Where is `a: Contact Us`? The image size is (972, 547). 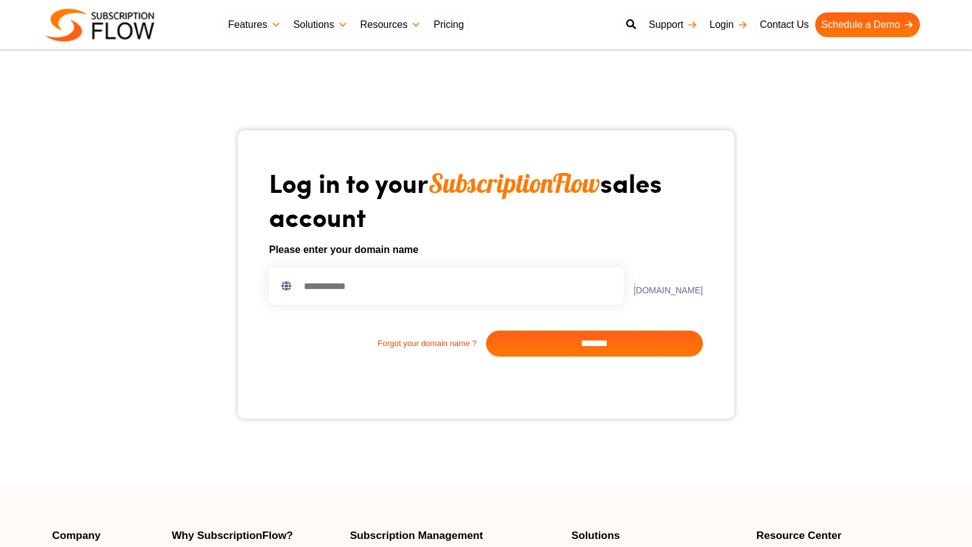
a: Contact Us is located at coordinates (784, 25).